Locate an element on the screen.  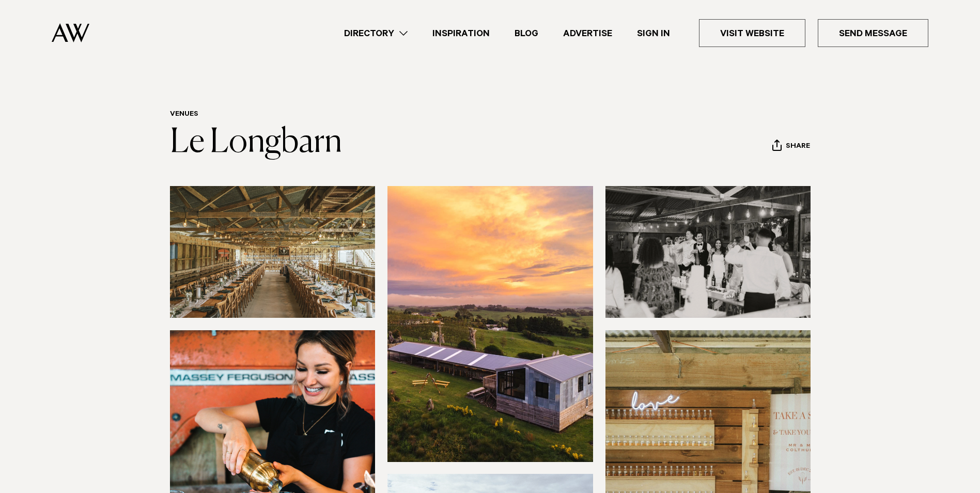
a: Visit Website is located at coordinates (752, 33).